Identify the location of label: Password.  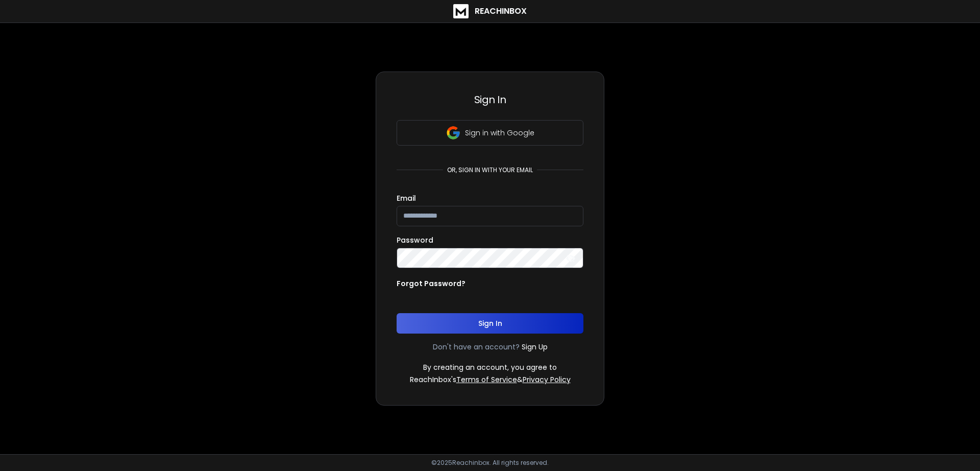
(415, 240).